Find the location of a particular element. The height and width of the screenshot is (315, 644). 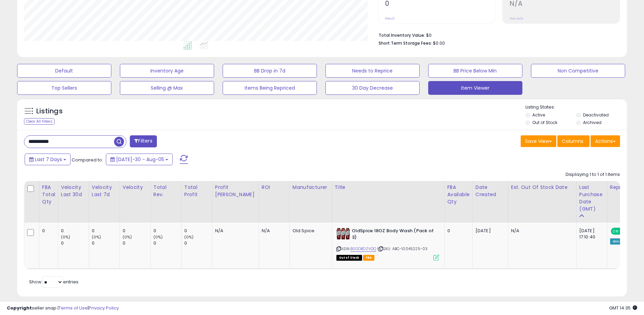

b: OldSpice 18OZ Body Wash (Pack of 3) is located at coordinates (394, 235).